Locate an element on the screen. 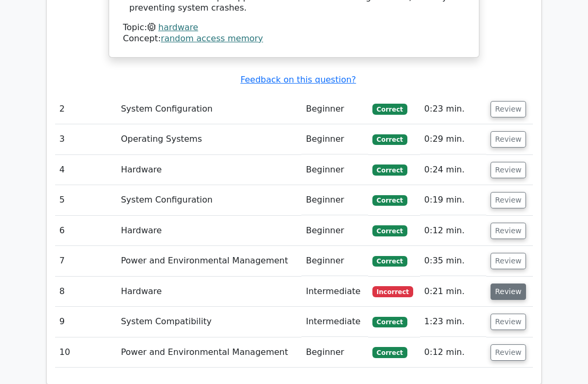 The height and width of the screenshot is (384, 588). td: 4 is located at coordinates (86, 170).